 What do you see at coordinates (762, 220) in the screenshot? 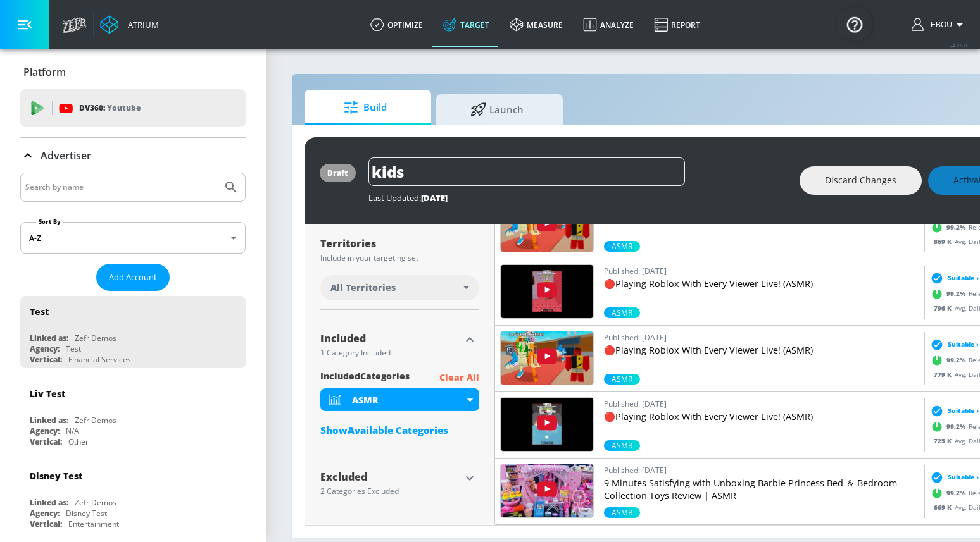
I see `a: 🔴Playing Roblox With Every Viewer Live! (ASMR)` at bounding box center [762, 220].